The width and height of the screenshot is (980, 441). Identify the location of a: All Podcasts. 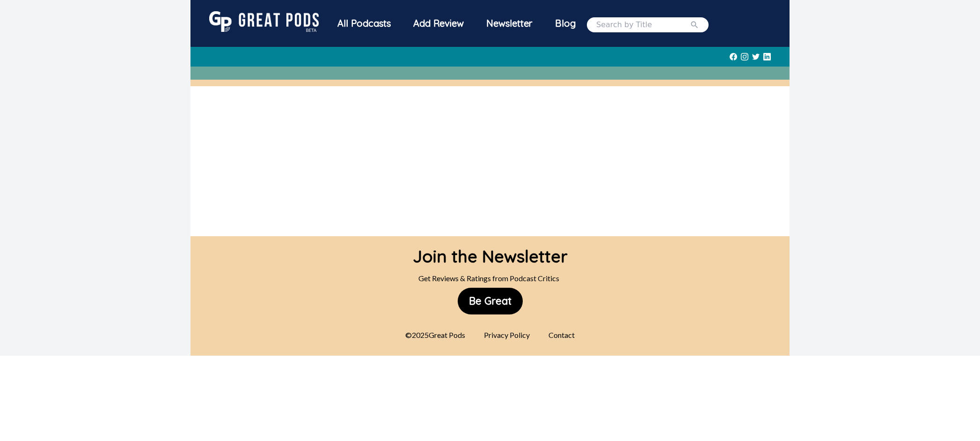
(364, 24).